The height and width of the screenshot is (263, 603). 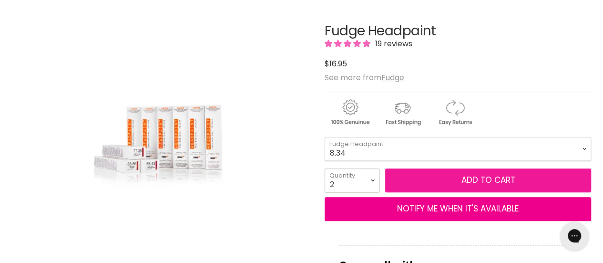 What do you see at coordinates (392, 43) in the screenshot?
I see `span: 19 reviews` at bounding box center [392, 43].